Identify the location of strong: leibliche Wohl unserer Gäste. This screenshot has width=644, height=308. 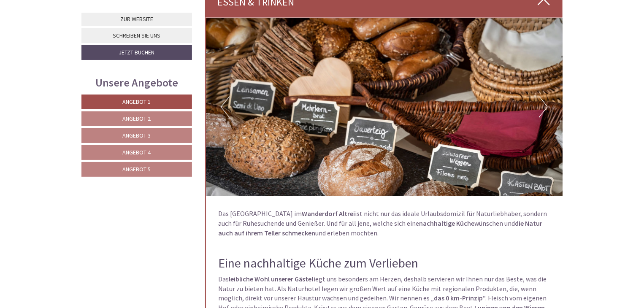
(270, 279).